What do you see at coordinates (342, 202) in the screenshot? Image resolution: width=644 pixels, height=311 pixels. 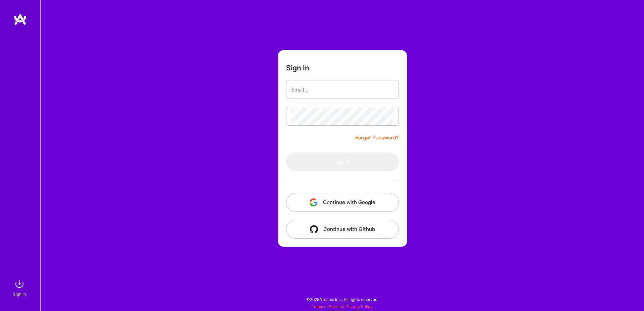 I see `button: Continue with Google` at bounding box center [342, 202].